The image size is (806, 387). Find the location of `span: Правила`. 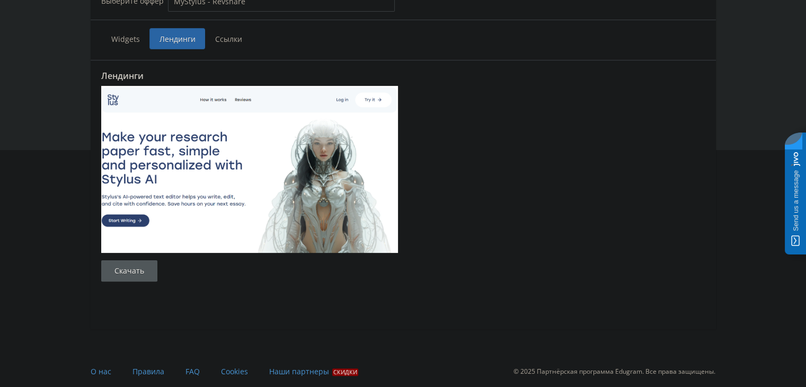

span: Правила is located at coordinates (148, 371).